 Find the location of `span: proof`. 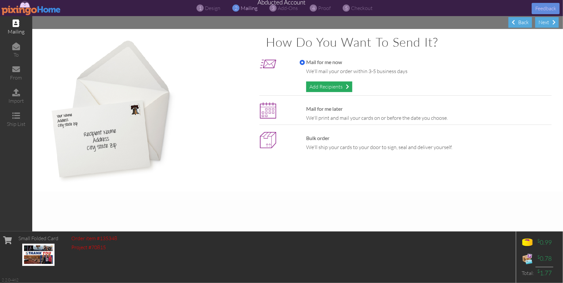

span: proof is located at coordinates (324, 8).